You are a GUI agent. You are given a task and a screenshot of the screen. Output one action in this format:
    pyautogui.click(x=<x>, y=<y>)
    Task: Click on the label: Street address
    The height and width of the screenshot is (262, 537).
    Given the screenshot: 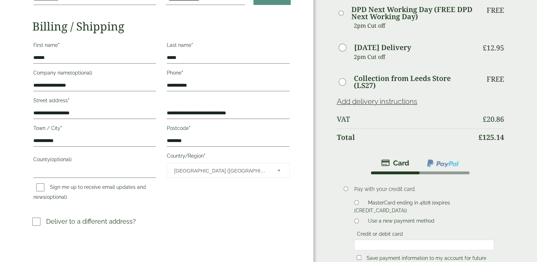 What is the action you would take?
    pyautogui.click(x=95, y=101)
    